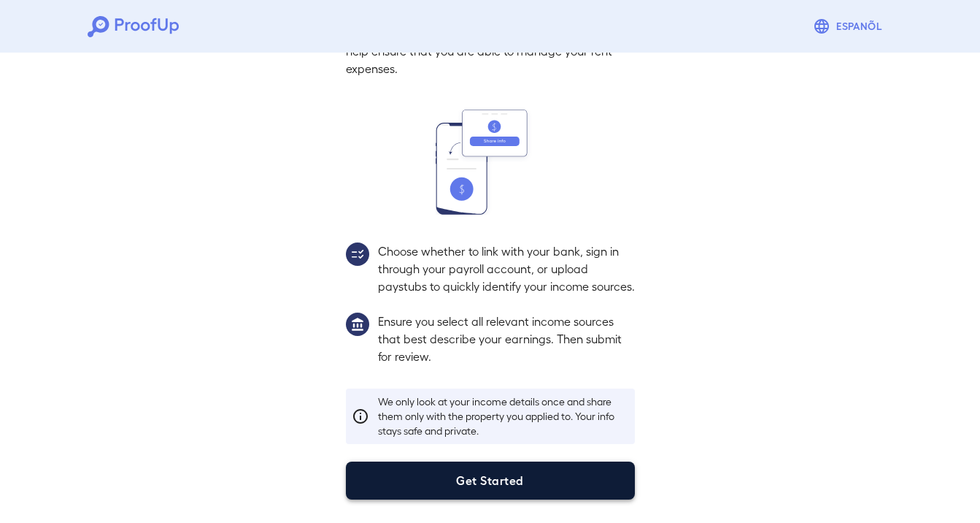 This screenshot has height=523, width=980. Describe the element at coordinates (490, 481) in the screenshot. I see `button: Get Started` at that location.